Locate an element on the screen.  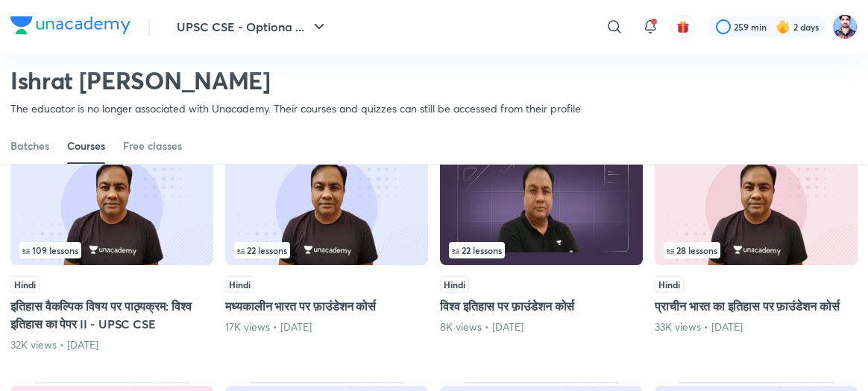
img: streak is located at coordinates (782, 27).